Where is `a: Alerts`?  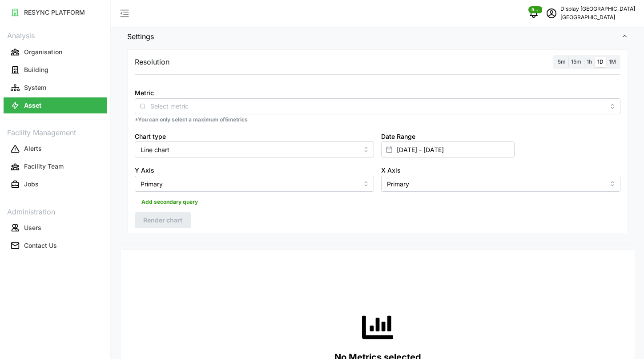
a: Alerts is located at coordinates (55, 149).